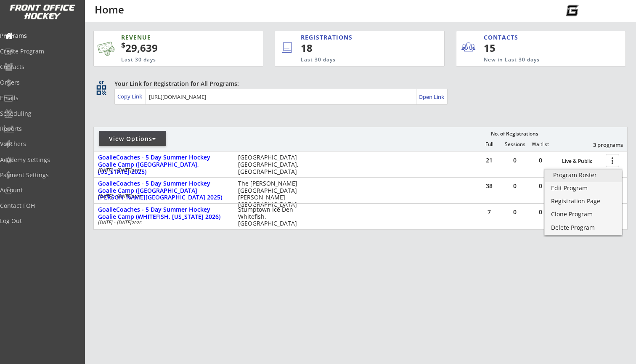 The width and height of the screenshot is (636, 364). I want to click on a: Edit Program, so click(583, 189).